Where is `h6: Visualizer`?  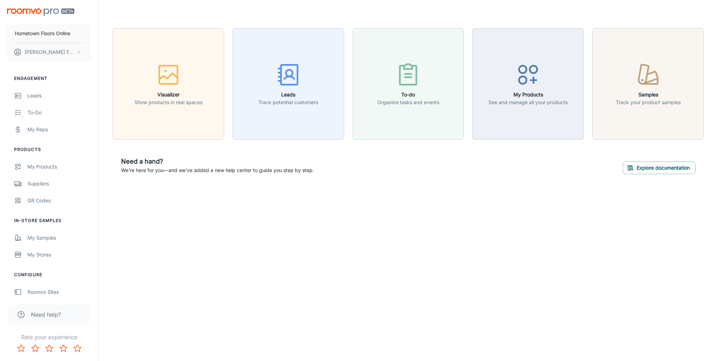 h6: Visualizer is located at coordinates (168, 95).